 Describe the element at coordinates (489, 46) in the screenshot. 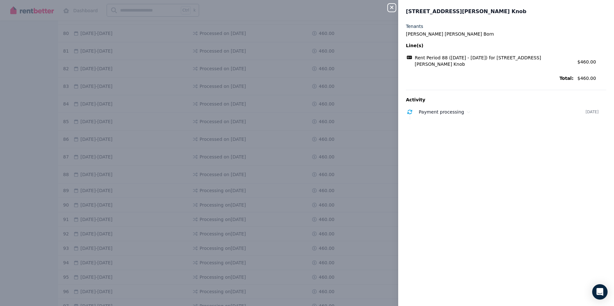

I see `span: Line(s)` at that location.